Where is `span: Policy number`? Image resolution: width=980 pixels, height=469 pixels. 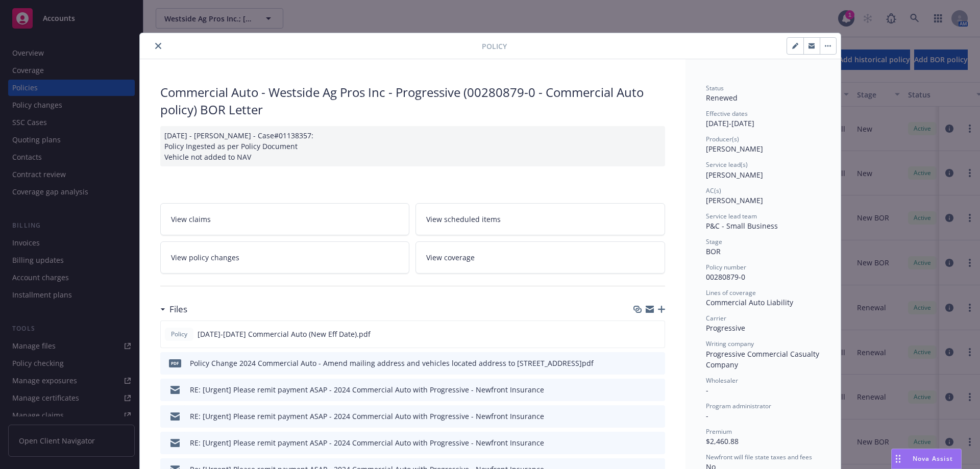 span: Policy number is located at coordinates (726, 267).